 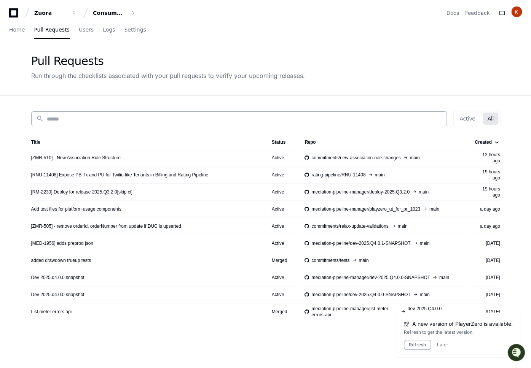 I want to click on div: Welcome, so click(x=73, y=37).